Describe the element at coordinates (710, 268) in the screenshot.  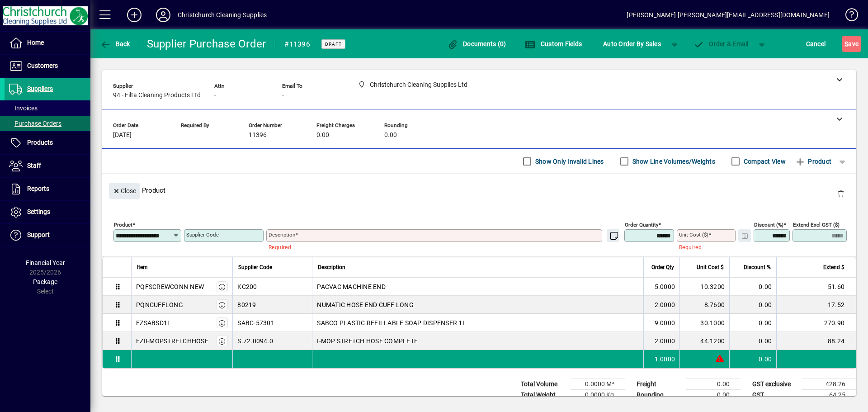
I see `span: Unit Cost $` at that location.